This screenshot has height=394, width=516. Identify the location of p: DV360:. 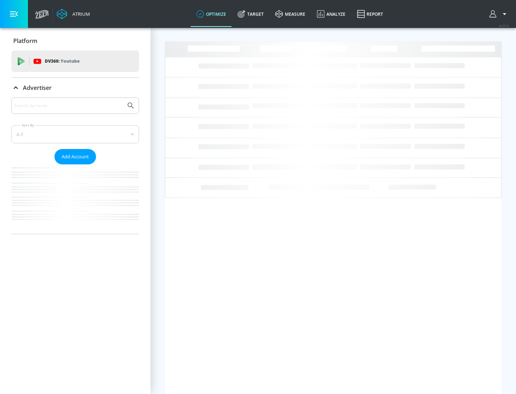
(62, 61).